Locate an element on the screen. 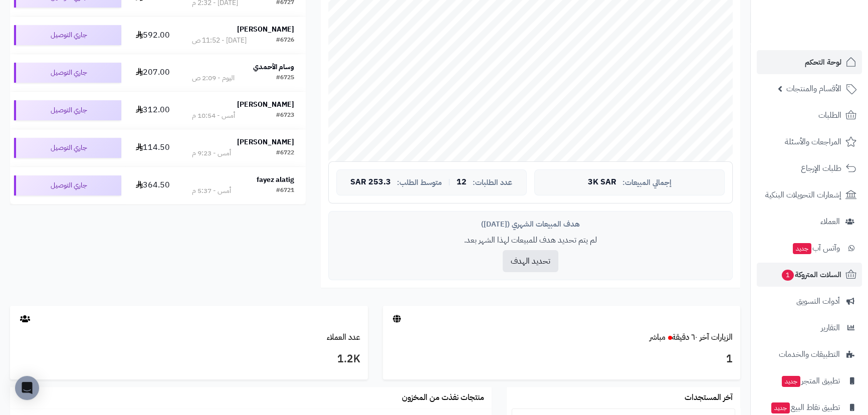  a: العملاء is located at coordinates (809, 221).